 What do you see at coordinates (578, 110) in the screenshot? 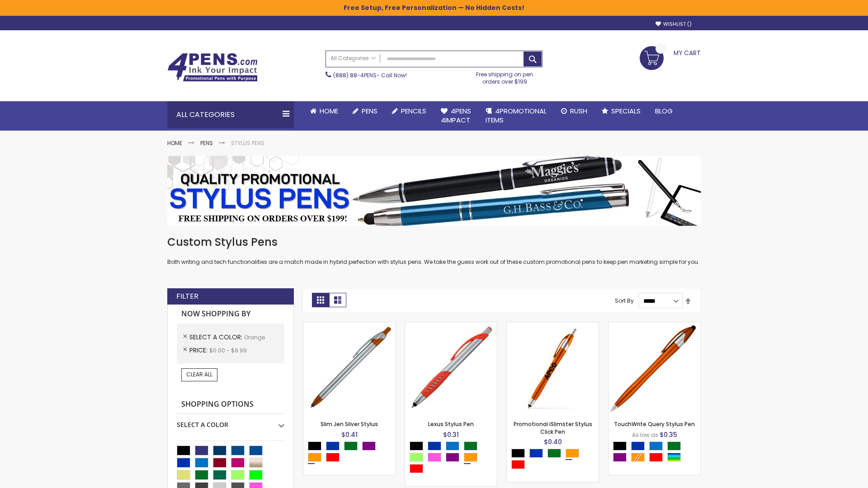
I see `span: Rush` at bounding box center [578, 110].